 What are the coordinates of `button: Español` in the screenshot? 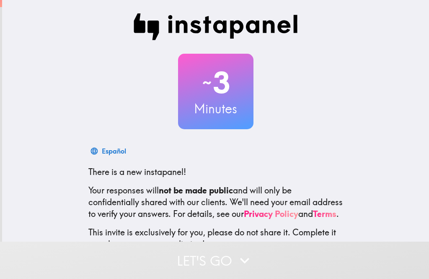 It's located at (109, 151).